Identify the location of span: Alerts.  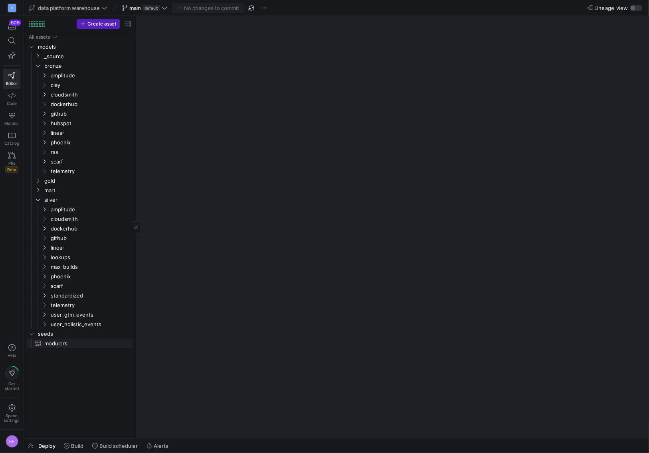
(161, 446).